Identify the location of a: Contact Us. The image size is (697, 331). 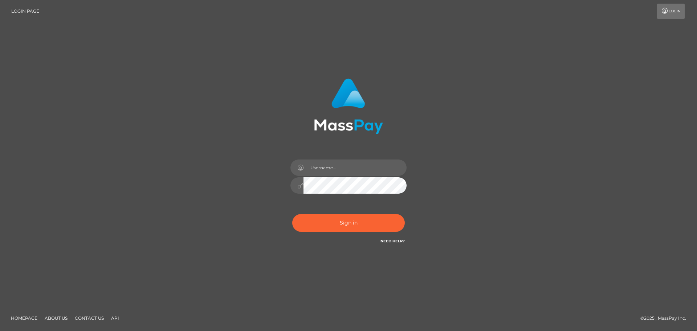
(89, 318).